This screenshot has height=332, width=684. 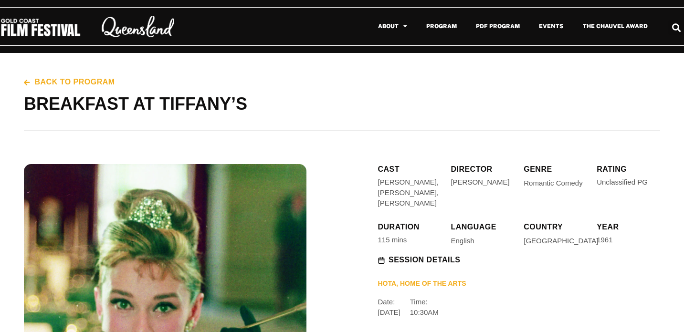 I want to click on h5: Rating, so click(x=611, y=169).